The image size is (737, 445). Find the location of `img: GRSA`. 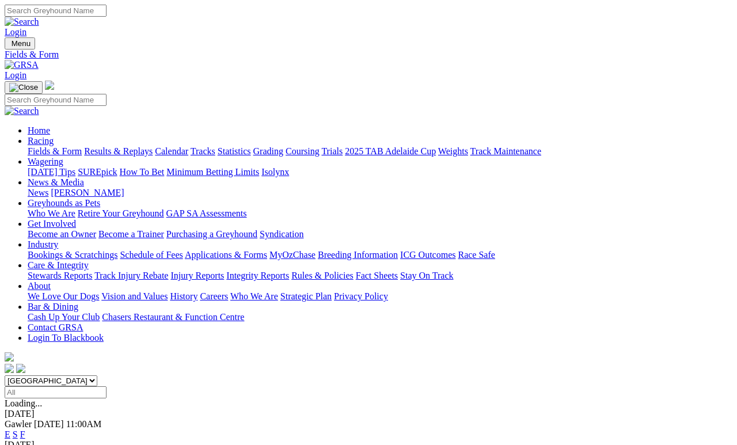

img: GRSA is located at coordinates (21, 65).